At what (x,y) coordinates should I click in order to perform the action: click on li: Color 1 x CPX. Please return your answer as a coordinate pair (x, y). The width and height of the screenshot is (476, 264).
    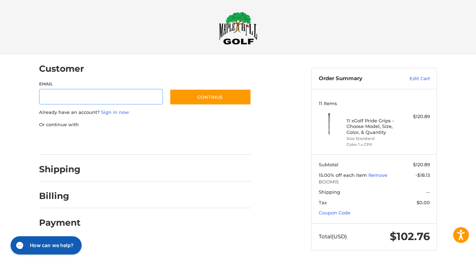
    Looking at the image, I should click on (373, 145).